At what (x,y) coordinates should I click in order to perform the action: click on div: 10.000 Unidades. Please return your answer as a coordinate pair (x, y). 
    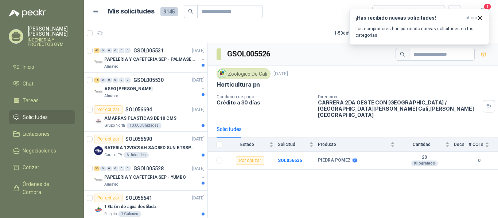
    Looking at the image, I should click on (144, 126).